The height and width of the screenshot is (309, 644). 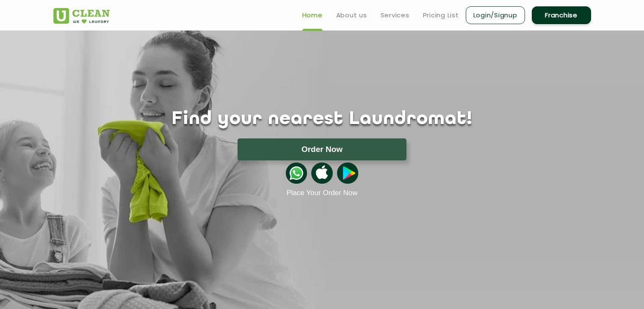 What do you see at coordinates (561, 15) in the screenshot?
I see `a: Franchise` at bounding box center [561, 15].